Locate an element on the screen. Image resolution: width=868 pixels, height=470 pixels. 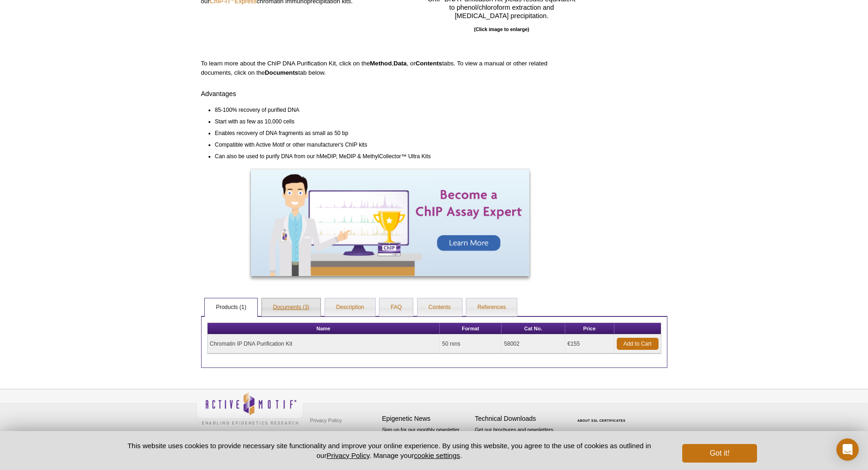
a: References is located at coordinates (491, 307).